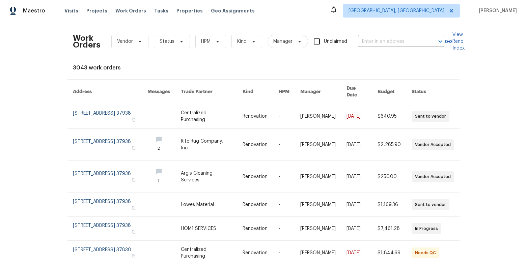 This screenshot has width=527, height=264. What do you see at coordinates (392, 42) in the screenshot?
I see `input: Enter in an address` at bounding box center [392, 42].